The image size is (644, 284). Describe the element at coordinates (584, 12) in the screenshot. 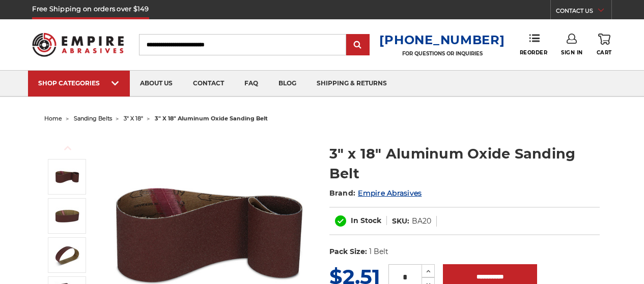

I see `a: CONTACT US` at that location.